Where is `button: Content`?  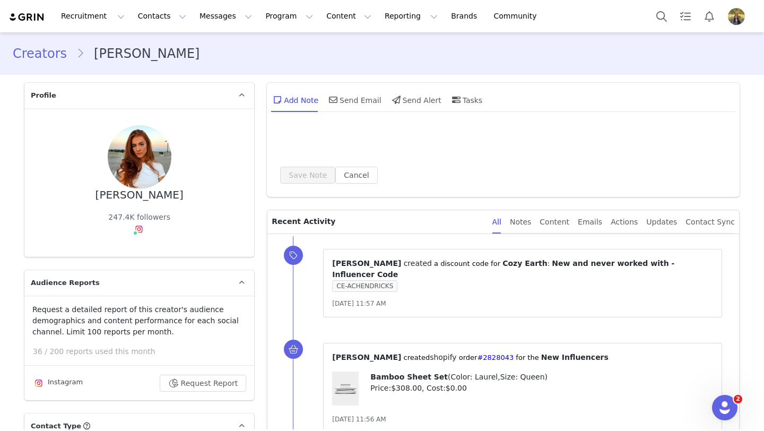
button: Content is located at coordinates (349, 16).